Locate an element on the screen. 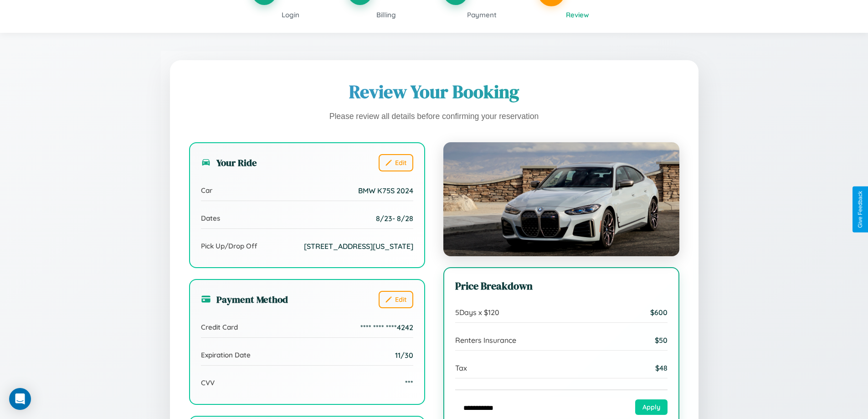  span: 11/30 is located at coordinates (404, 355).